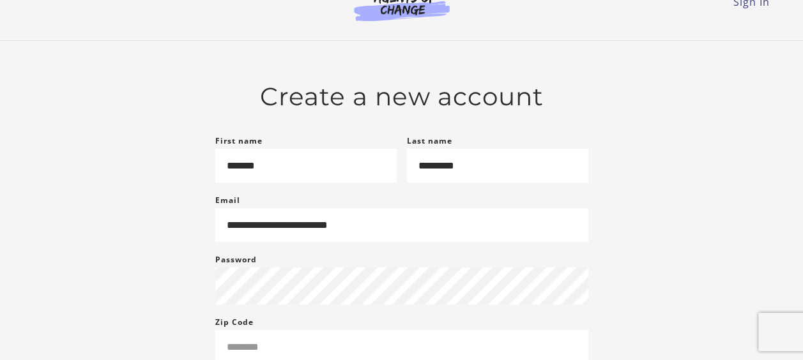 The width and height of the screenshot is (803, 360). Describe the element at coordinates (236, 260) in the screenshot. I see `label: Password` at that location.